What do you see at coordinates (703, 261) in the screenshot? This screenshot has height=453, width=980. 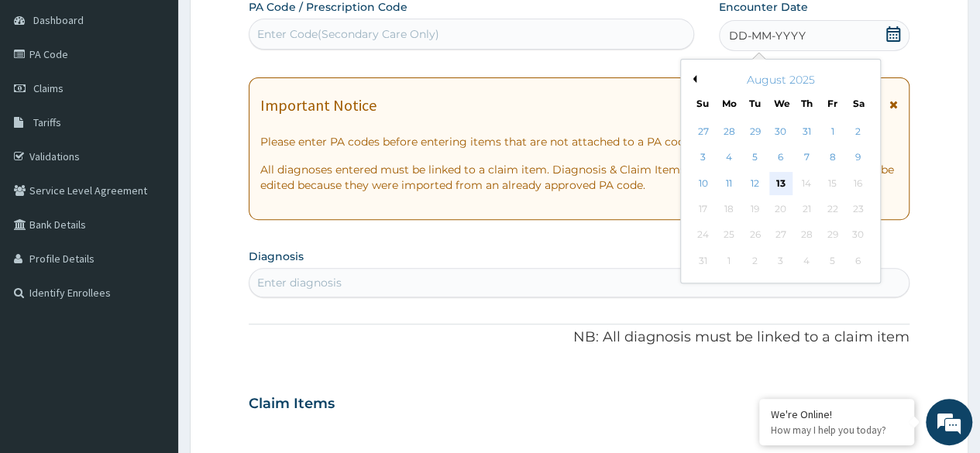 I see `div: Not available Sunday, August 31st, 2025` at bounding box center [703, 261].